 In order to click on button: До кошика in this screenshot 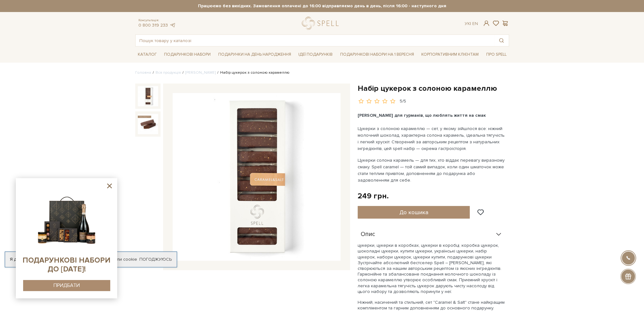, I will do `click(414, 212)`.